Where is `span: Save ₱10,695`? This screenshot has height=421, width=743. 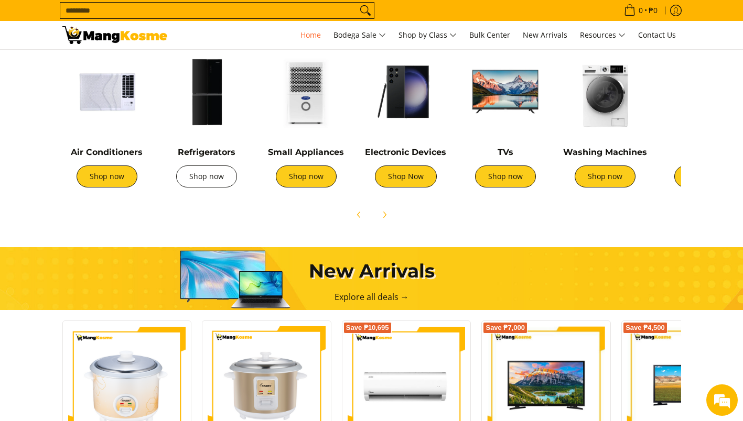
span: Save ₱10,695 is located at coordinates (367, 328).